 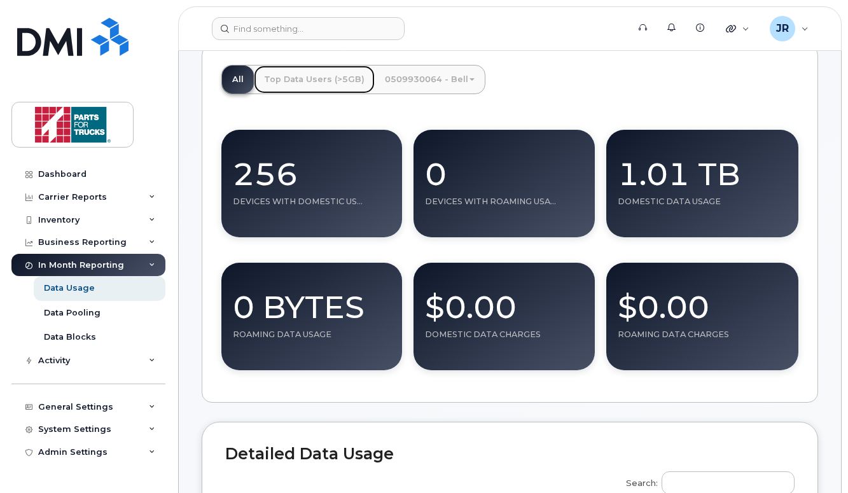 I want to click on div: Domestic Data Charges, so click(x=504, y=335).